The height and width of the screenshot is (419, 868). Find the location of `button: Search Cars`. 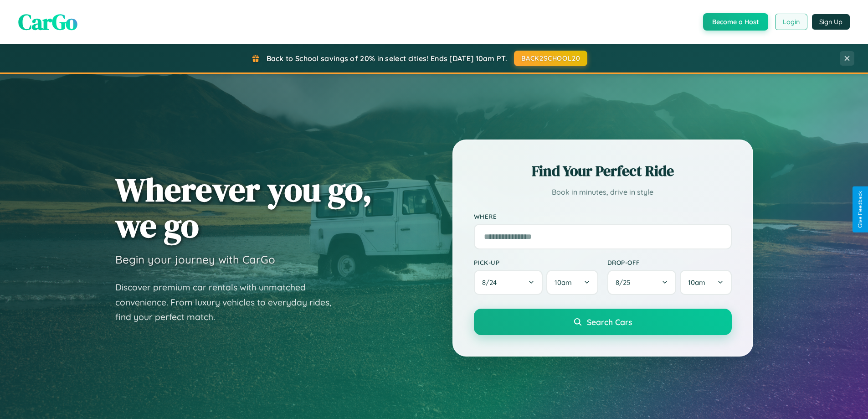

button: Search Cars is located at coordinates (603, 322).